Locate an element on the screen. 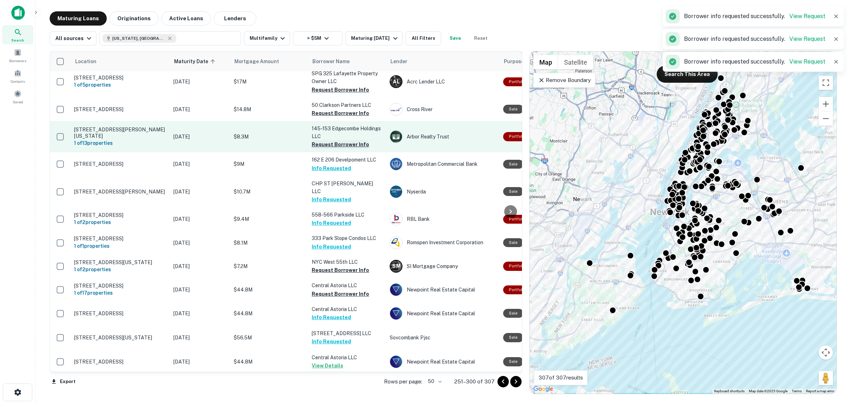 The height and width of the screenshot is (404, 851). h6: 1 of 2 properties is located at coordinates (120, 222).